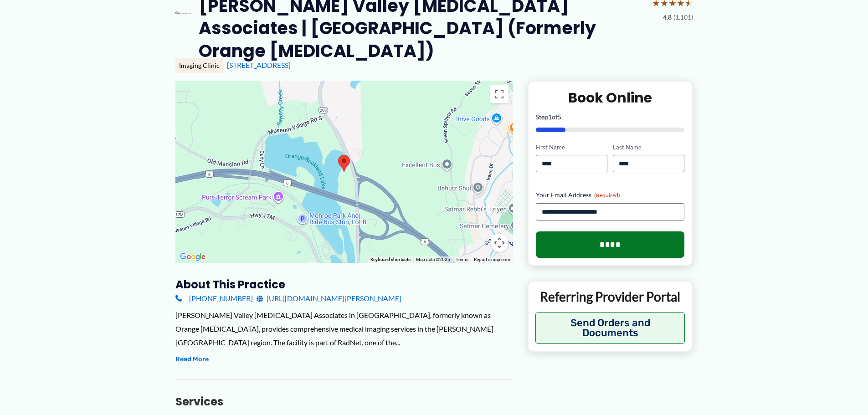  What do you see at coordinates (199, 66) in the screenshot?
I see `div: Imaging Clinic` at bounding box center [199, 66].